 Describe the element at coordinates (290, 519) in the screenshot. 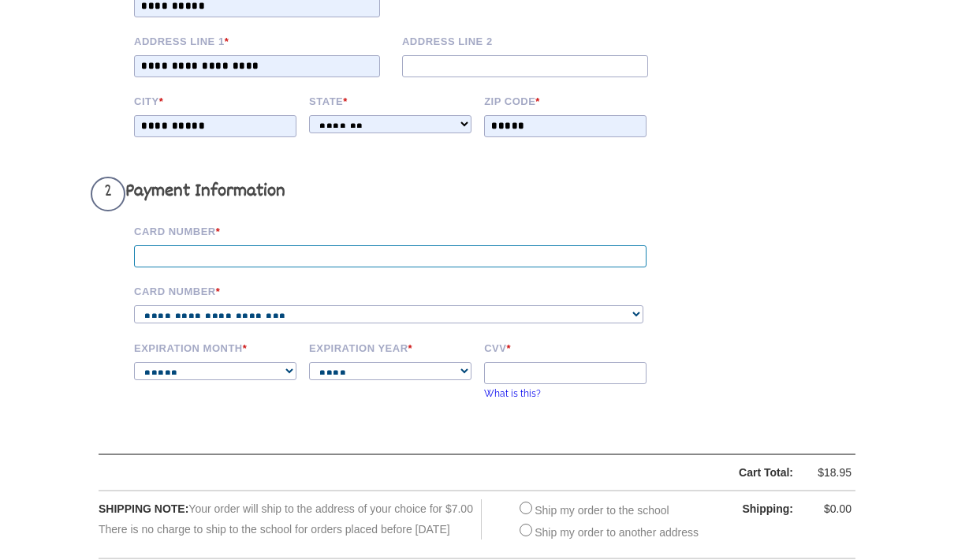

I see `div: Your order will ship to the address of your choice for $7.00 There is no charge to ship to the sc...` at that location.